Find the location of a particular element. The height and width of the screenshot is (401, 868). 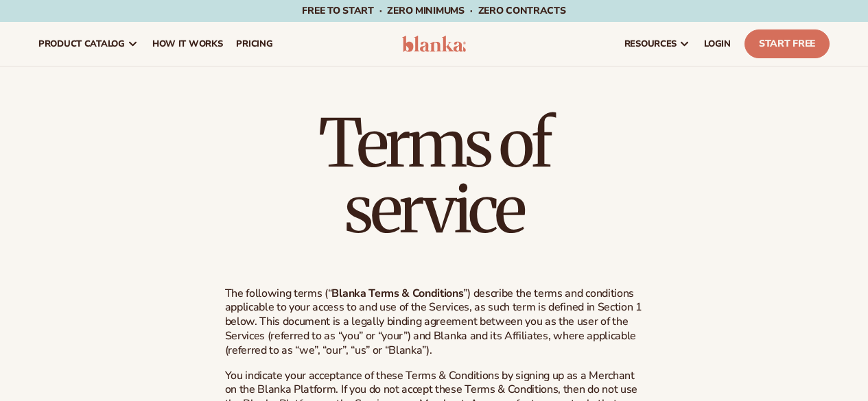

span: LOGIN is located at coordinates (717, 44).